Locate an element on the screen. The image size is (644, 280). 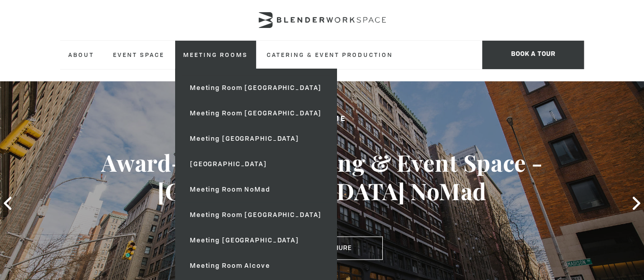
a: Catering & Event Production is located at coordinates (330, 54).